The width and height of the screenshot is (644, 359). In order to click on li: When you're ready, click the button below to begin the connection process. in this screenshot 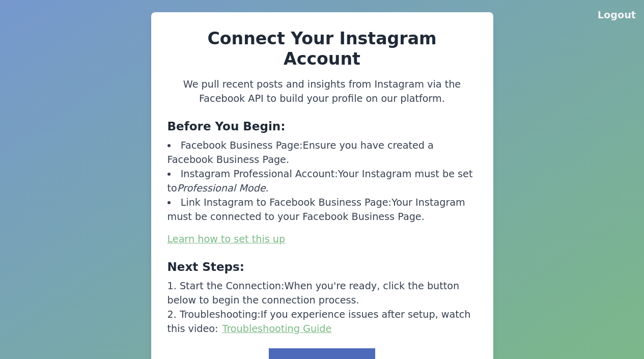, I will do `click(322, 293)`.